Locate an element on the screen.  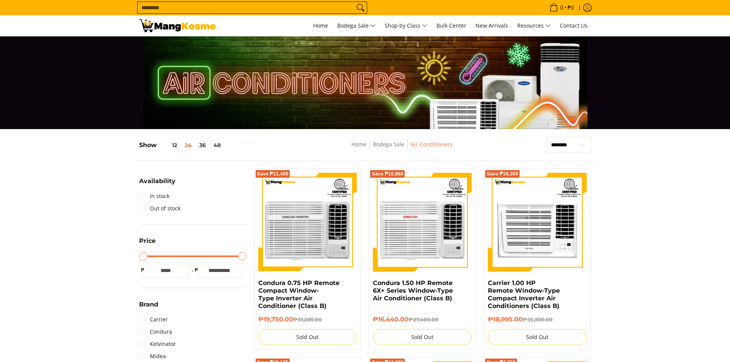
a: Shop by Class is located at coordinates (406, 26).